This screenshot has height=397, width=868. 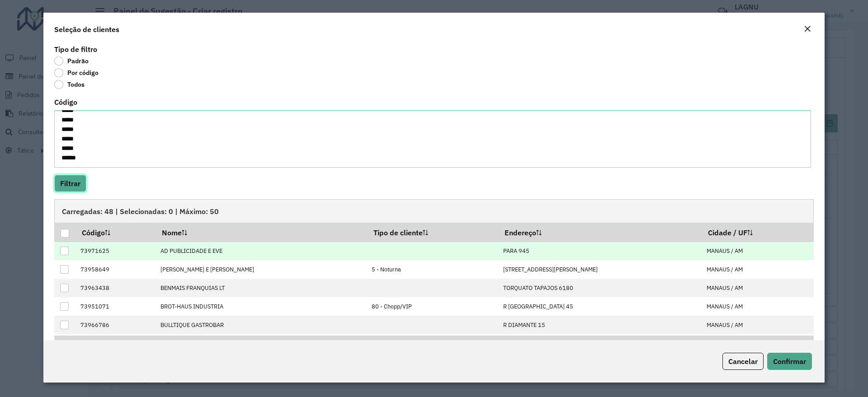 What do you see at coordinates (70, 183) in the screenshot?
I see `button: Filtrar` at bounding box center [70, 183].